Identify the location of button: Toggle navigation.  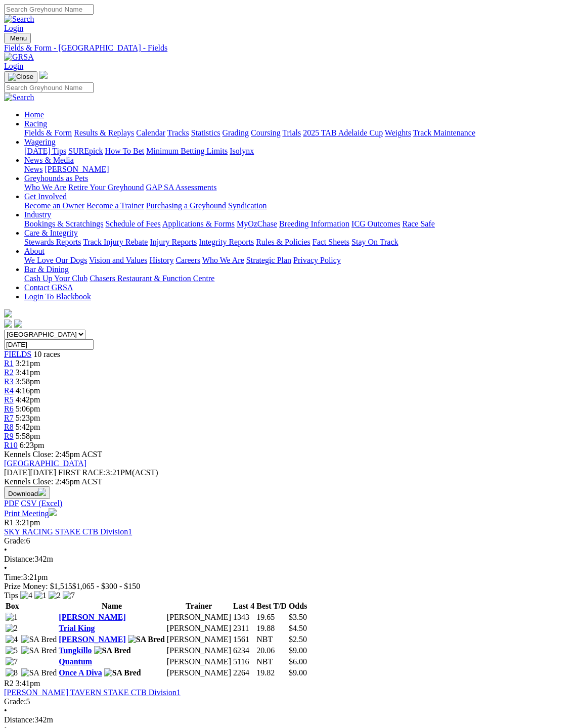
(18, 38).